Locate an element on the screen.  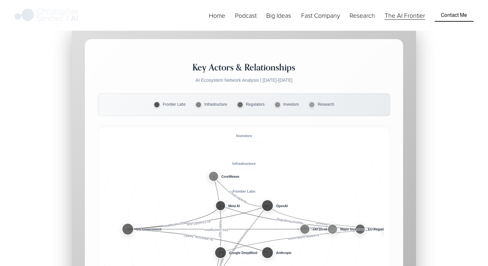
text: xAI (Grok) is located at coordinates (321, 229).